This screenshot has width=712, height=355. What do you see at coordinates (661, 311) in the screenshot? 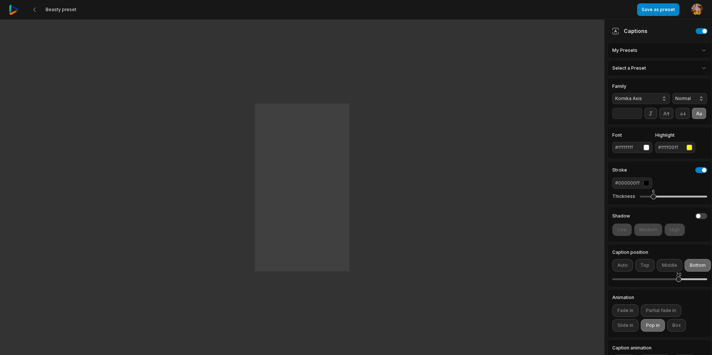
I see `button: Partial fade in` at bounding box center [661, 311].